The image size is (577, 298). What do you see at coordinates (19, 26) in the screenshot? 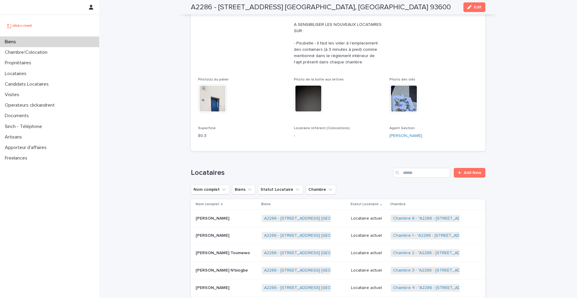
I see `img: UCB0brd3T0yccxBKYDjQ` at bounding box center [19, 26].